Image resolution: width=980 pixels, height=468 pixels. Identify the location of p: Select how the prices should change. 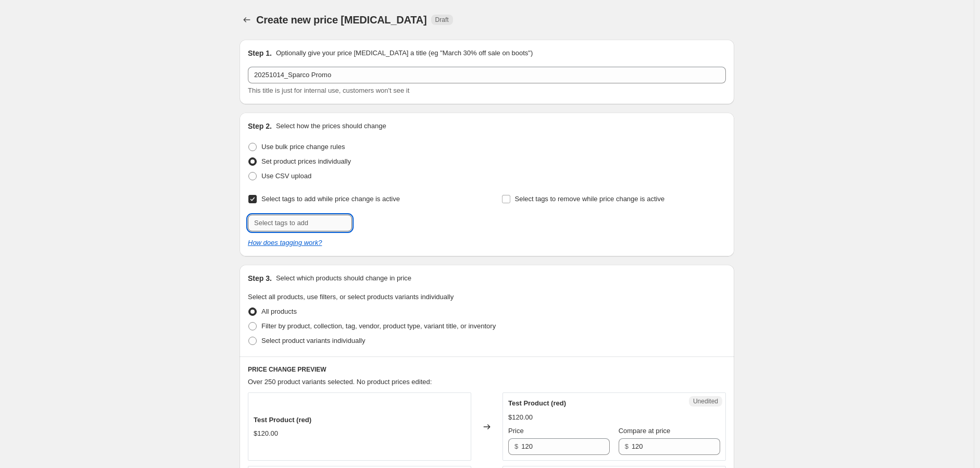
(331, 126).